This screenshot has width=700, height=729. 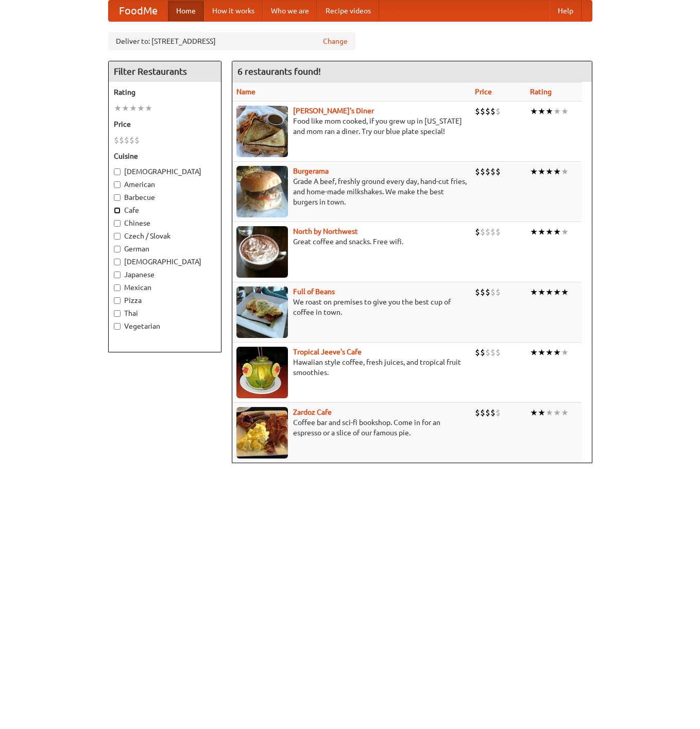 I want to click on a: Zardoz Cafe, so click(x=312, y=412).